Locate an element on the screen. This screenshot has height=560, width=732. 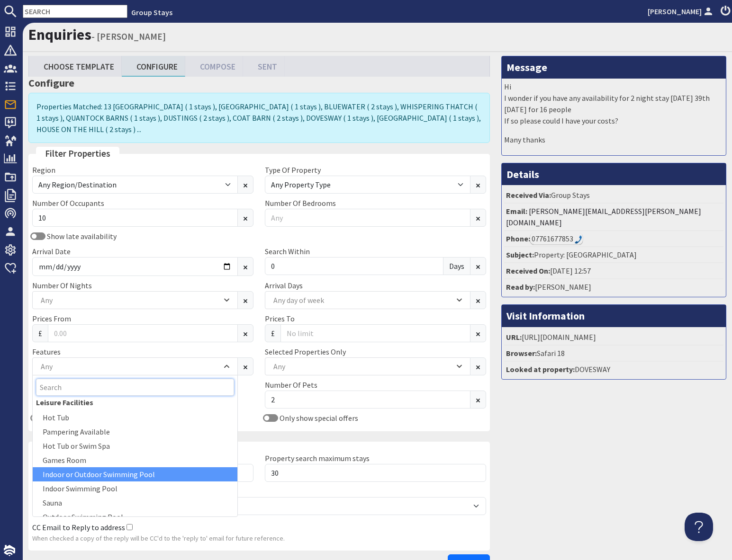
p: Many thanks is located at coordinates (614, 139).